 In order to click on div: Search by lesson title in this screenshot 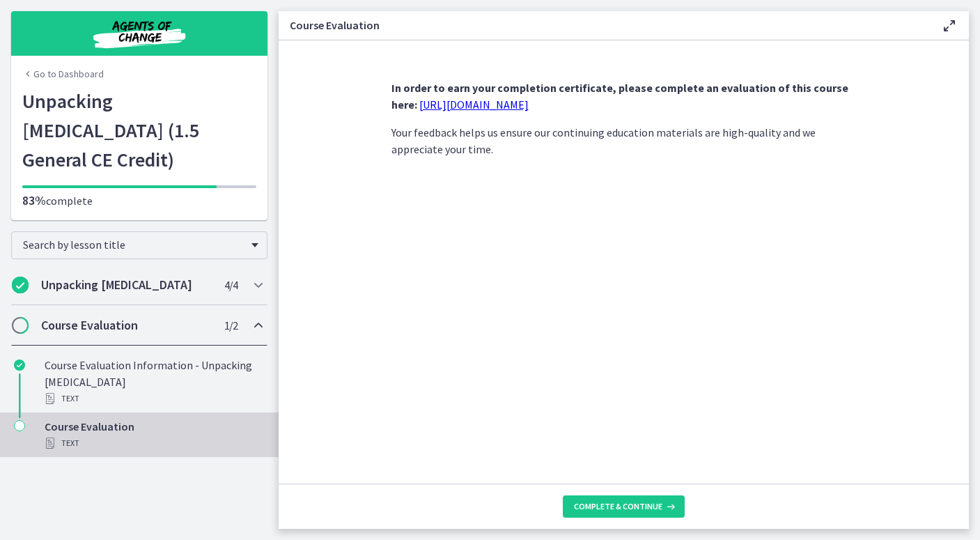, I will do `click(140, 245)`.